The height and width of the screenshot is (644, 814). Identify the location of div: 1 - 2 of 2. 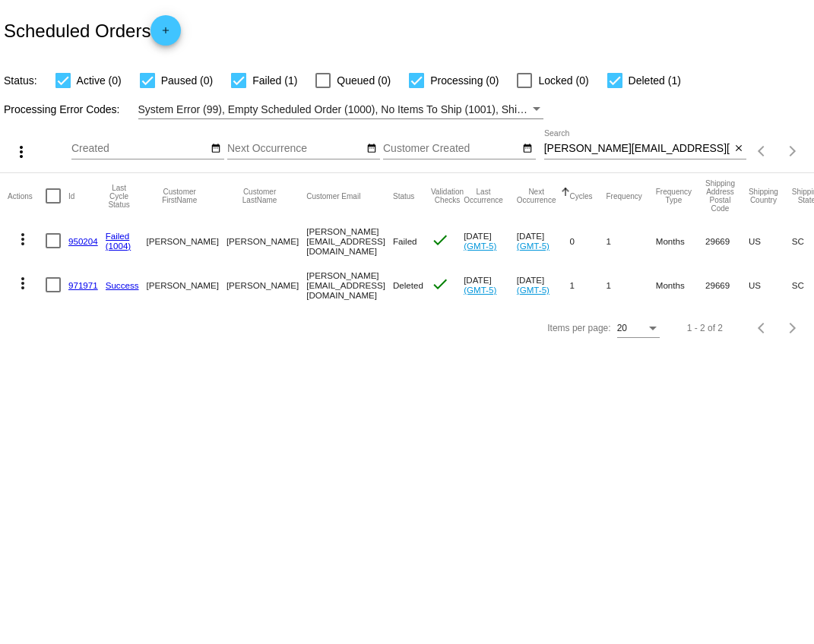
(704, 328).